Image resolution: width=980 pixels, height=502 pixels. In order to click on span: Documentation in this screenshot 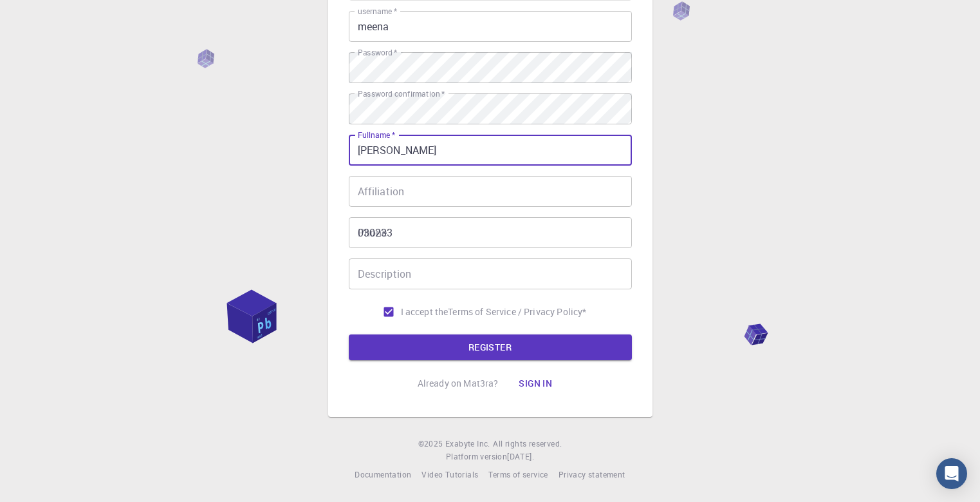, I will do `click(383, 474)`.